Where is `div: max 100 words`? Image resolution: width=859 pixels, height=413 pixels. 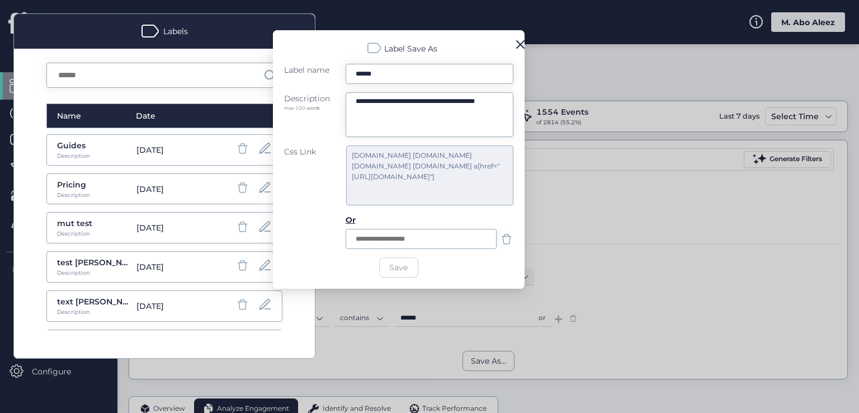 div: max 100 words is located at coordinates (309, 108).